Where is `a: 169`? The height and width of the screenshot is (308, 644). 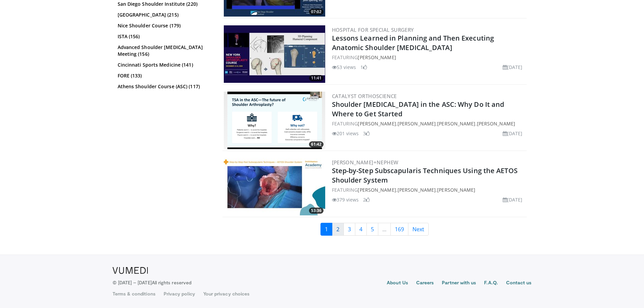 a: 169 is located at coordinates (399, 229).